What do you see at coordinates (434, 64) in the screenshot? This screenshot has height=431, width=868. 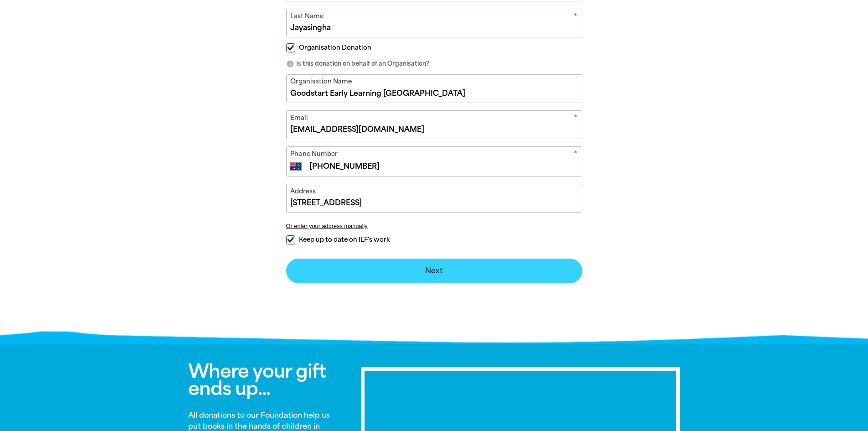 I see `p: Is this donation on behalf of an Organisation?` at bounding box center [434, 64].